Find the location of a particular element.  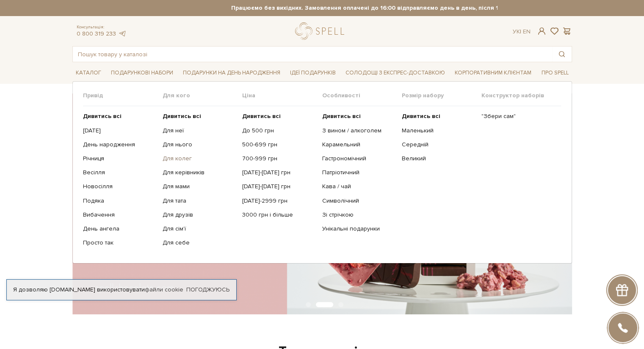

a: Кава / чай is located at coordinates (358, 186).